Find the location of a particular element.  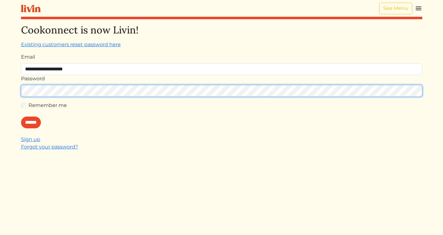

h2: Cookonnect is now Livin! is located at coordinates (222, 30).